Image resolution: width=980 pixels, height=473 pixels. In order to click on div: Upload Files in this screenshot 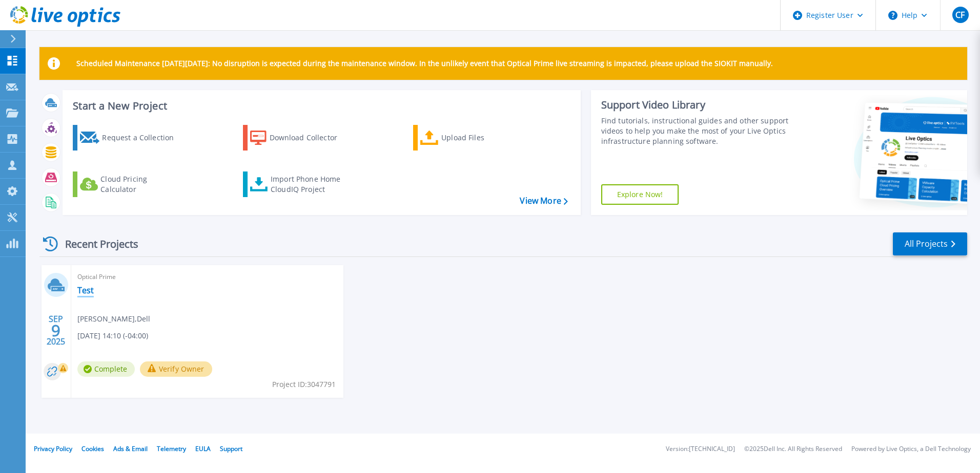, I will do `click(482, 138)`.